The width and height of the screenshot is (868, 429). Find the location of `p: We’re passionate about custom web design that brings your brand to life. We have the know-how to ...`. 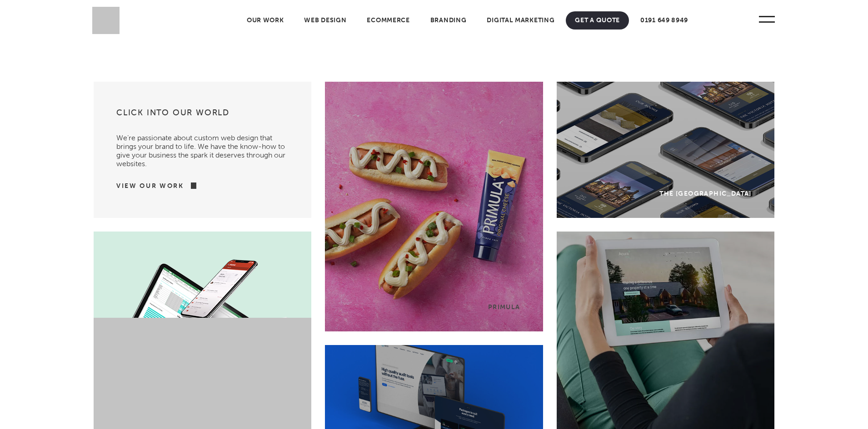

p: We’re passionate about custom web design that brings your brand to life. We have the know-how to ... is located at coordinates (203, 146).